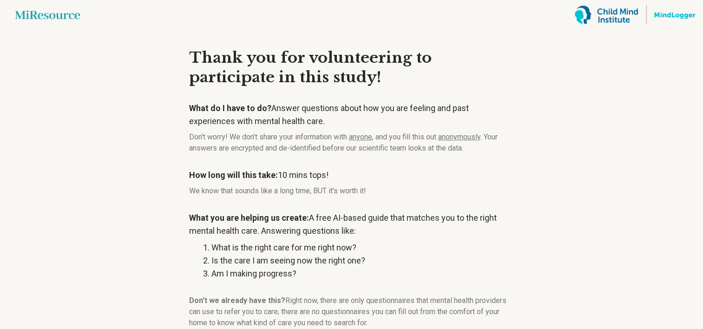 The width and height of the screenshot is (703, 329). I want to click on span: anyone, so click(361, 137).